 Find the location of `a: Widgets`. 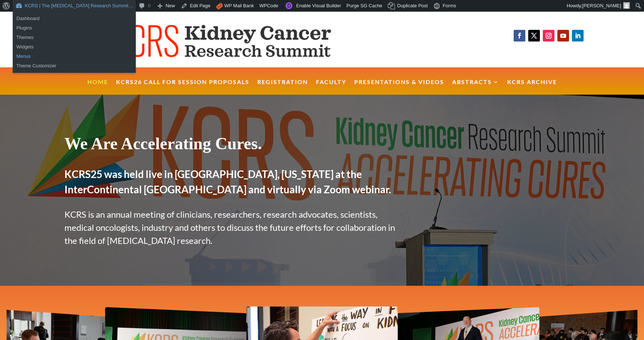

a: Widgets is located at coordinates (74, 47).